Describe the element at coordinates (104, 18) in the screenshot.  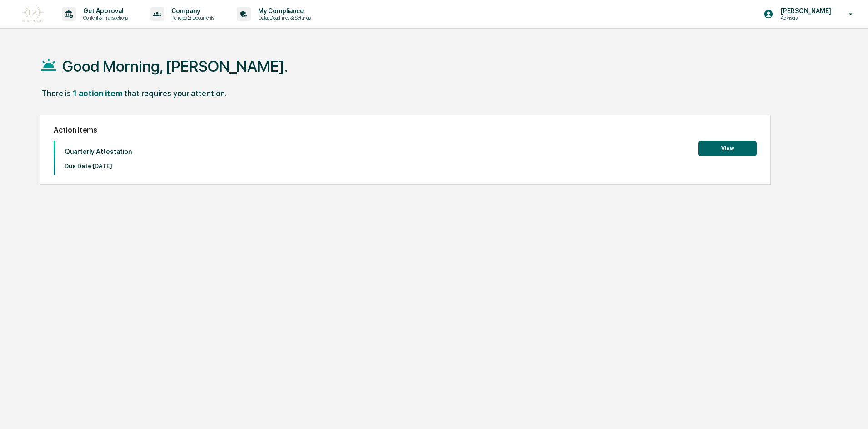
I see `p: Content & Transactions` at that location.